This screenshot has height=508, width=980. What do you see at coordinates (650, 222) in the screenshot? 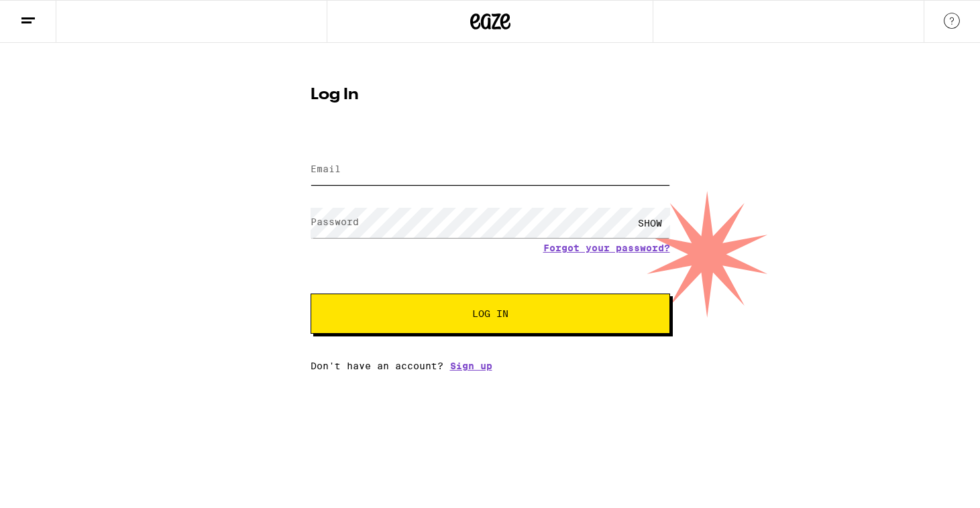
I see `div: SHOW` at bounding box center [650, 222].